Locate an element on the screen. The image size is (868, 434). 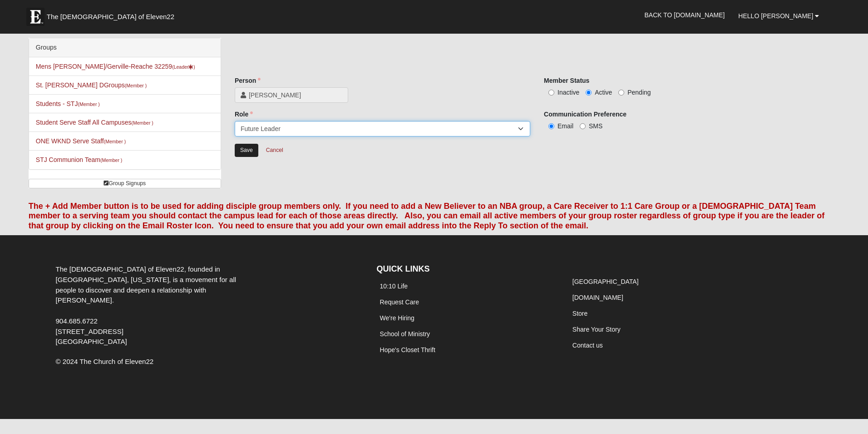
span: Pending is located at coordinates (638, 92).